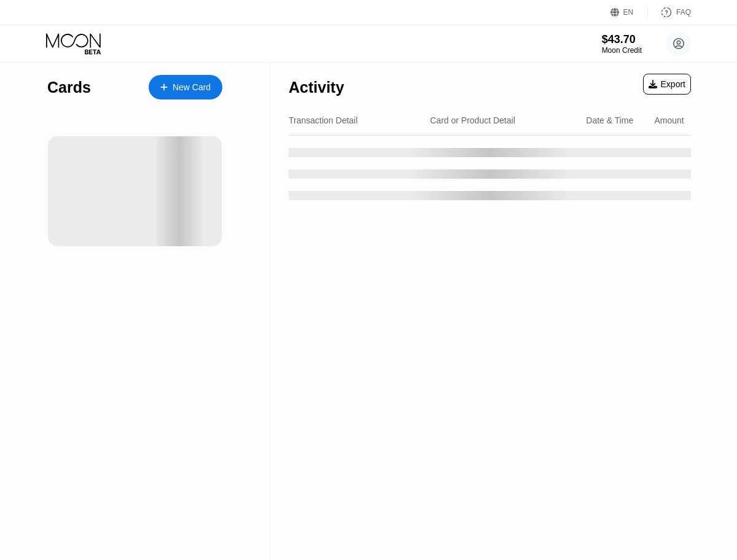 This screenshot has width=737, height=560. I want to click on div: Amount, so click(669, 121).